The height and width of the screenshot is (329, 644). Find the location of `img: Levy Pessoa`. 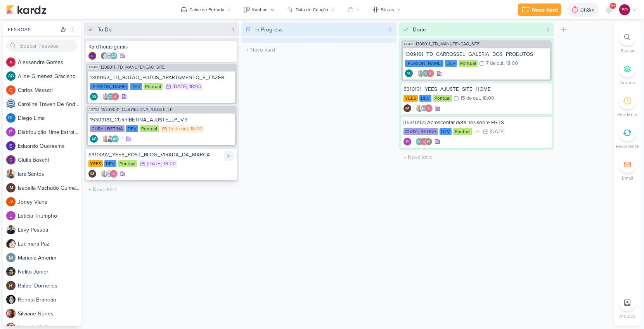

img: Levy Pessoa is located at coordinates (111, 139).